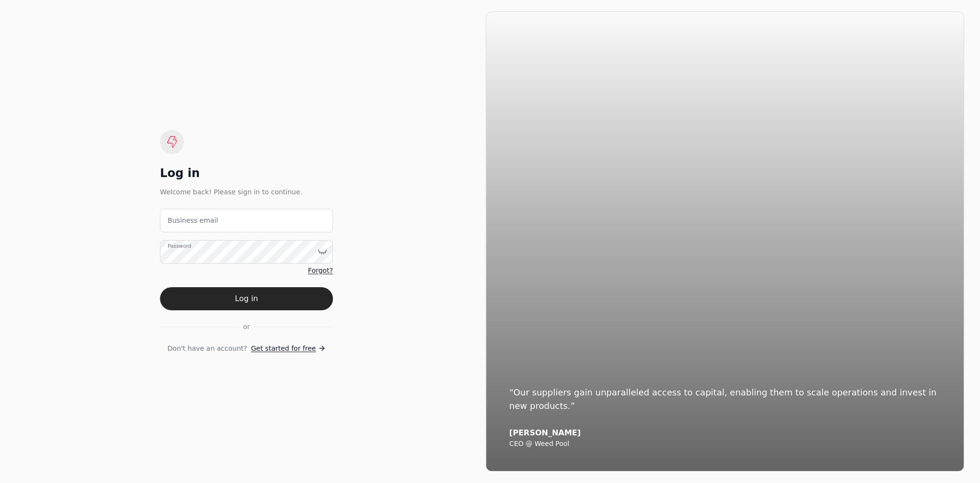 This screenshot has width=980, height=483. I want to click on span: or, so click(247, 326).